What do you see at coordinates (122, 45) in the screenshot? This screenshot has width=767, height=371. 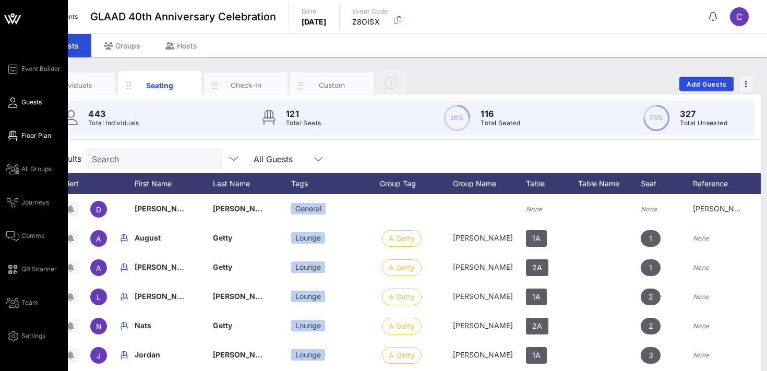 I see `div: Groups` at bounding box center [122, 45].